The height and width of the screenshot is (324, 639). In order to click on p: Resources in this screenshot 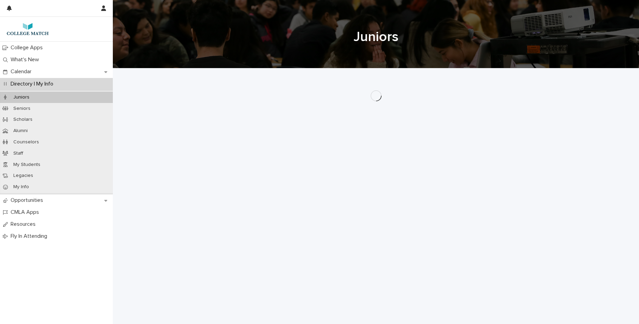, I will do `click(24, 224)`.